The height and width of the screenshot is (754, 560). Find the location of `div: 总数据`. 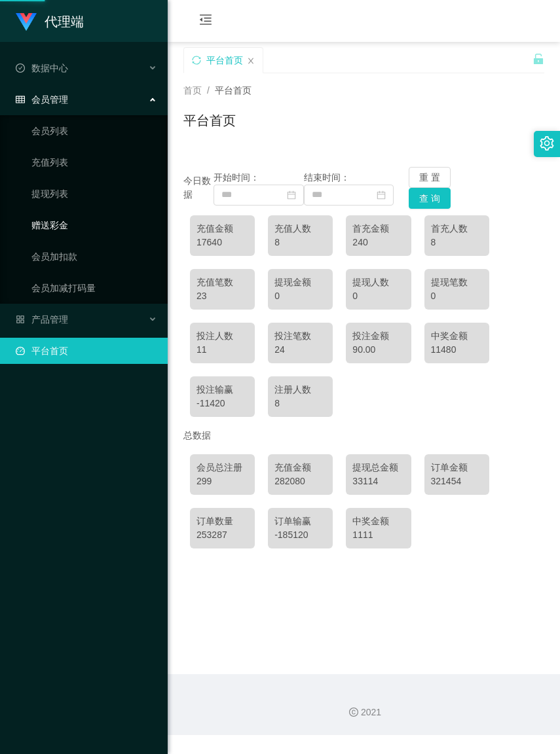

div: 总数据 is located at coordinates (363, 436).